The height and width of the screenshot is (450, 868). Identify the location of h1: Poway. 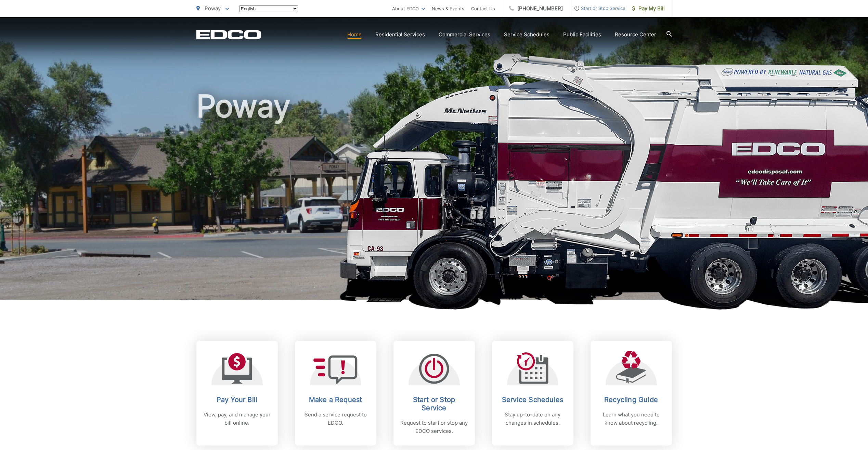
(434, 197).